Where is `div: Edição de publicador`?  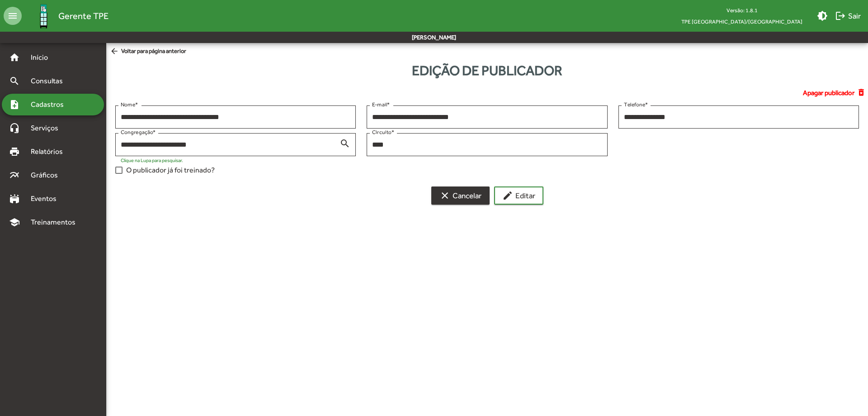 div: Edição de publicador is located at coordinates (487, 70).